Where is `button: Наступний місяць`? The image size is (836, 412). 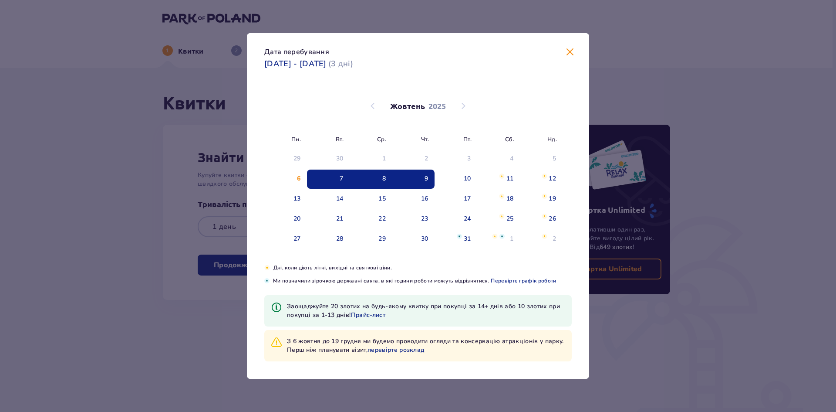
button: Наступний місяць is located at coordinates (463, 106).